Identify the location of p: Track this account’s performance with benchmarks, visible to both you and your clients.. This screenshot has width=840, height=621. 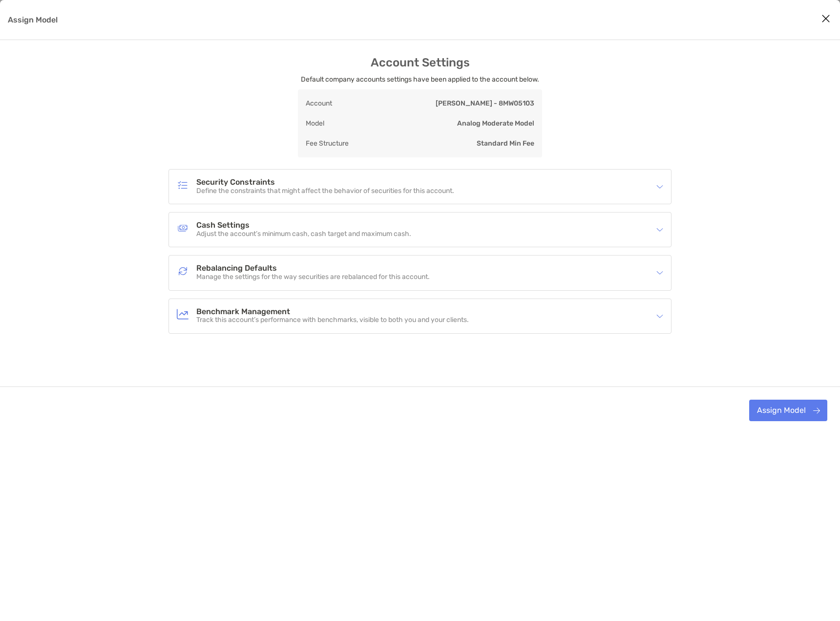
(333, 320).